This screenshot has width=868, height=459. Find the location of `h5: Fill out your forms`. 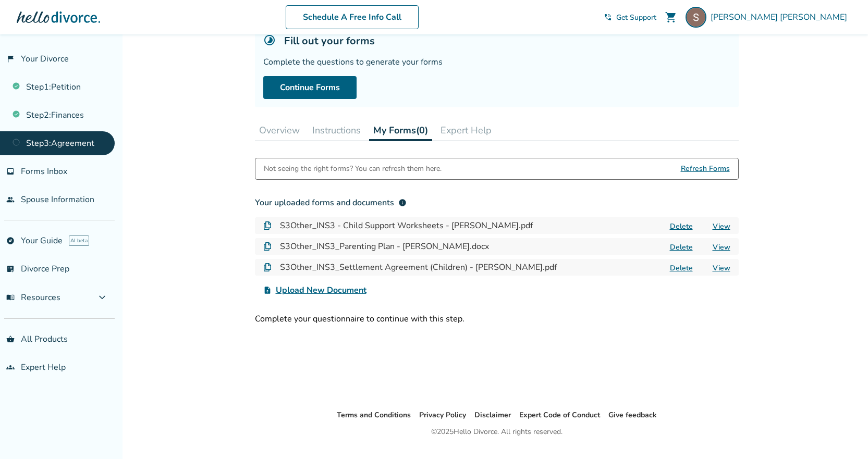

h5: Fill out your forms is located at coordinates (330, 41).